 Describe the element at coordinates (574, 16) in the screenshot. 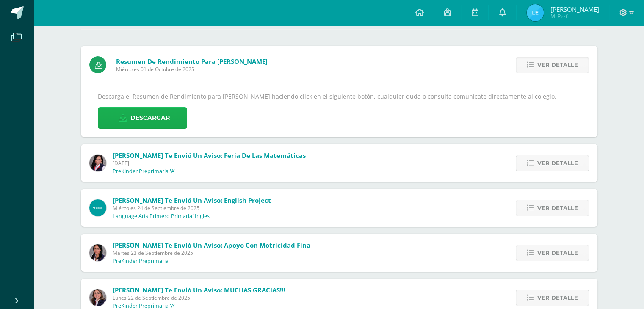

I see `span: Mi Perfil` at that location.